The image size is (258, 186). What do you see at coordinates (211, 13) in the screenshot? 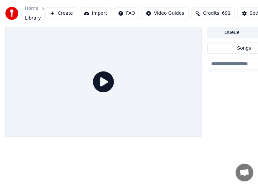
I see `span: Credits` at bounding box center [211, 13].